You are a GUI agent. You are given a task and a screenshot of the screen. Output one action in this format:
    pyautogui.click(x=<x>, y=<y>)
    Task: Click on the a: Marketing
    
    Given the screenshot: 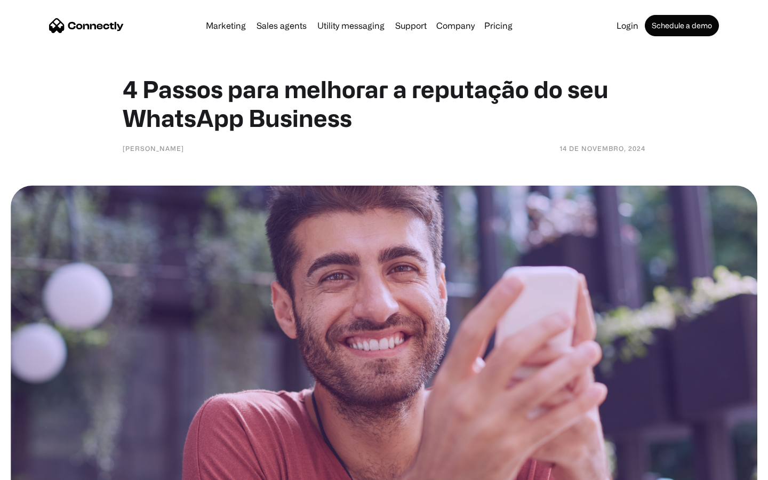 What is the action you would take?
    pyautogui.click(x=225, y=26)
    